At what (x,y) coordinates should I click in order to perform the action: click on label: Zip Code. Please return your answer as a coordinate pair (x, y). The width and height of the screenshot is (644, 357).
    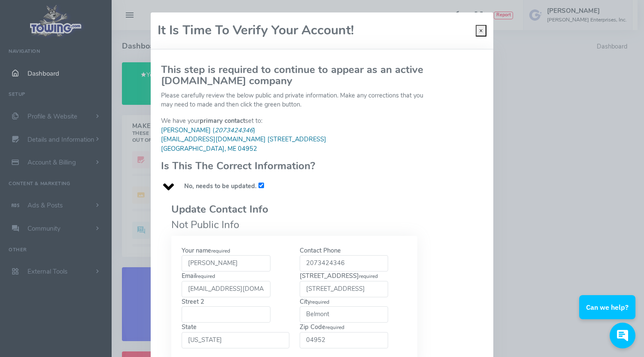
    Looking at the image, I should click on (344, 336).